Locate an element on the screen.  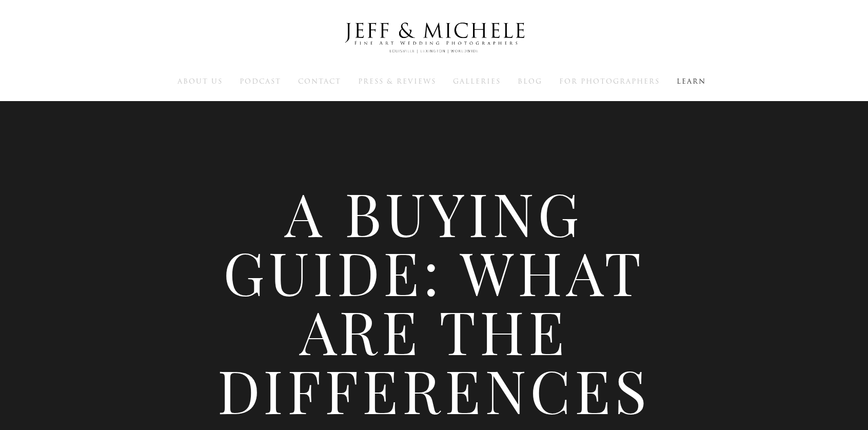
img: Louisville Wedding Photographers - Jeff & Michele Wedding Photographers is located at coordinates (434, 38).